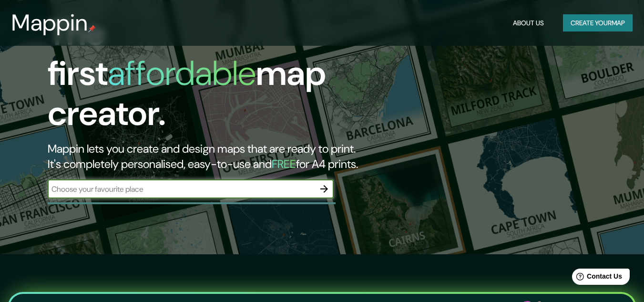 This screenshot has width=644, height=302. I want to click on h1: affordable, so click(181, 73).